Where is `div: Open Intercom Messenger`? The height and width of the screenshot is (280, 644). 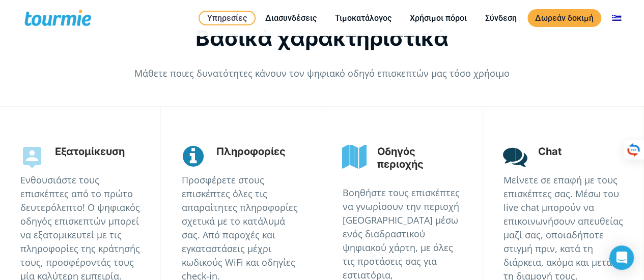
div: Open Intercom Messenger is located at coordinates (621, 258).